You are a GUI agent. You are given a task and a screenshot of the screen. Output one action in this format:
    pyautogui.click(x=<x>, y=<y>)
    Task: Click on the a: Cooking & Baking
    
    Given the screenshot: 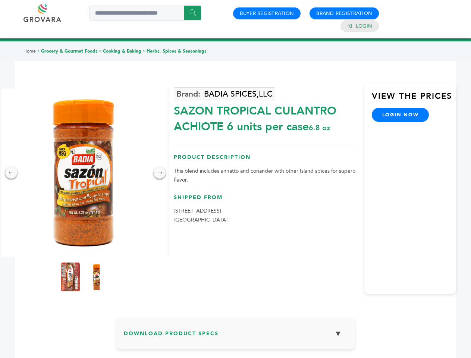 What is the action you would take?
    pyautogui.click(x=122, y=51)
    